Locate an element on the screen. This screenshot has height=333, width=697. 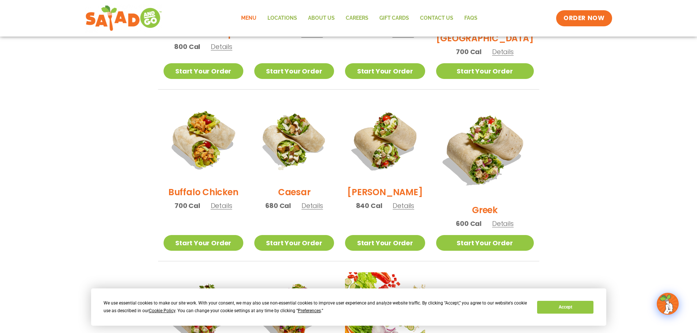
span: 800 Cal is located at coordinates (187, 46).